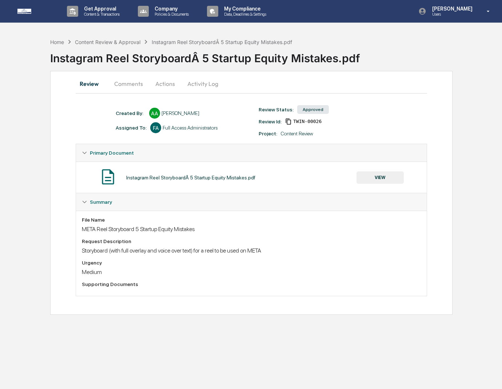  I want to click on div: Created By: ‎ ‎, so click(131, 113).